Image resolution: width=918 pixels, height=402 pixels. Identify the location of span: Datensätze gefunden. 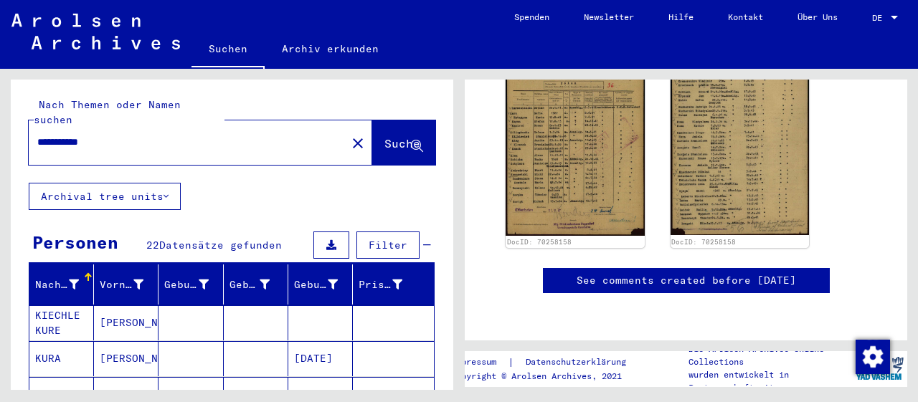
(220, 245).